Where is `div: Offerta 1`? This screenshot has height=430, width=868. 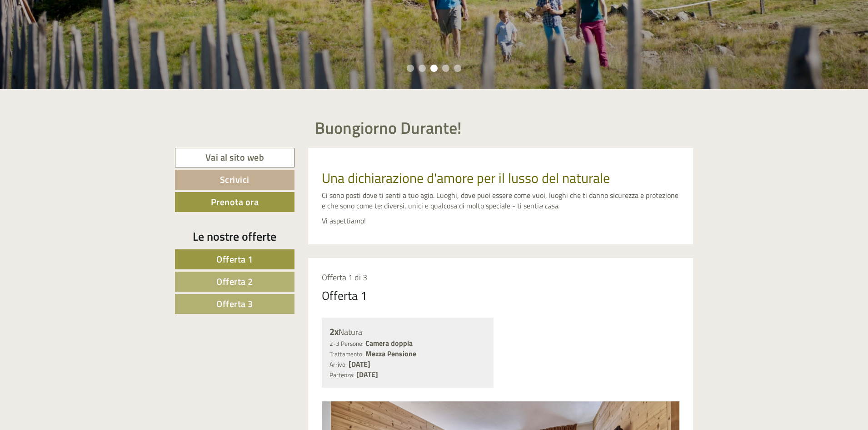 div: Offerta 1 is located at coordinates (344, 295).